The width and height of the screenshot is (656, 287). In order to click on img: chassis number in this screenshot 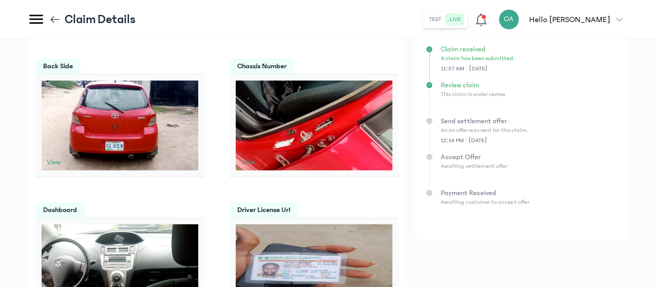, I will do `click(314, 125)`.